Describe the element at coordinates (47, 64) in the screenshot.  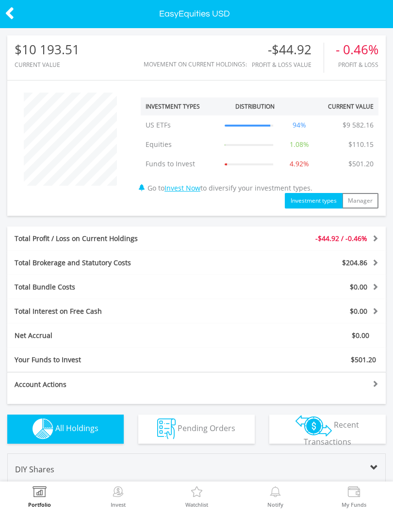
I see `div: CURRENT VALUE` at that location.